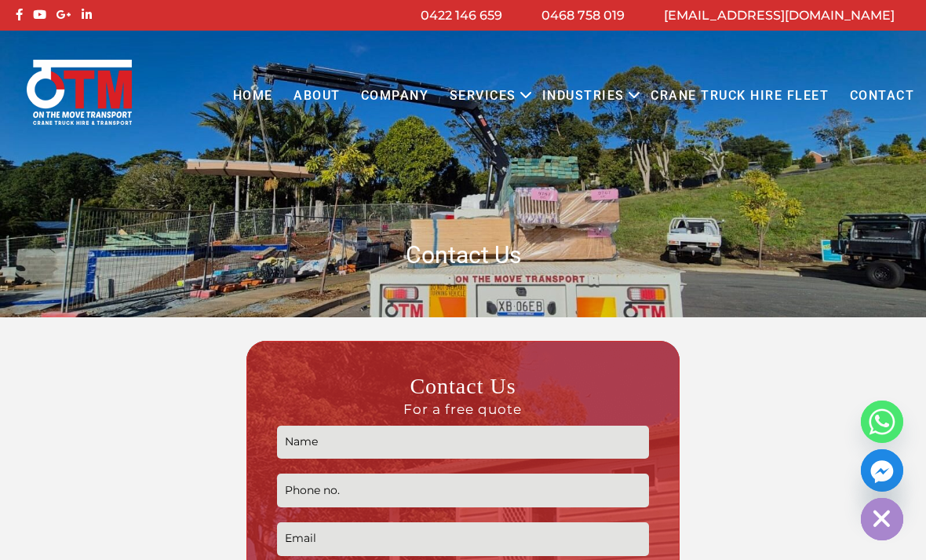 This screenshot has width=926, height=560. Describe the element at coordinates (463, 395) in the screenshot. I see `h3: Contact Us` at that location.